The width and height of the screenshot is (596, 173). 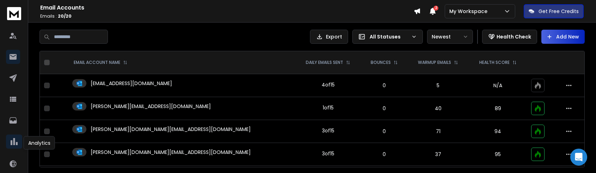 I want to click on p: My Workspace, so click(x=470, y=11).